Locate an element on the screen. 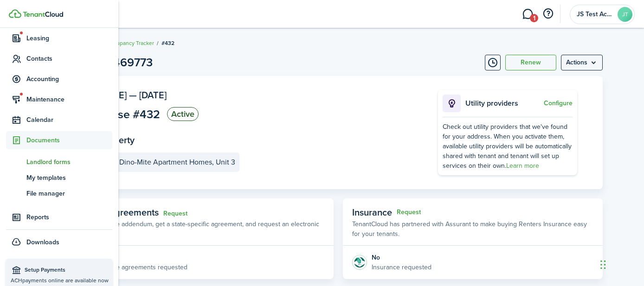 The image size is (644, 286). span: Leasing is located at coordinates (69, 38).